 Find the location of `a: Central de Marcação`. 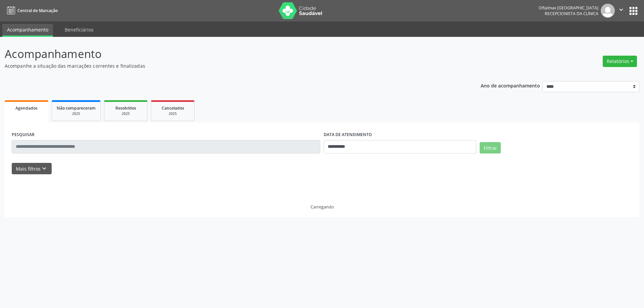

a: Central de Marcação is located at coordinates (31, 10).